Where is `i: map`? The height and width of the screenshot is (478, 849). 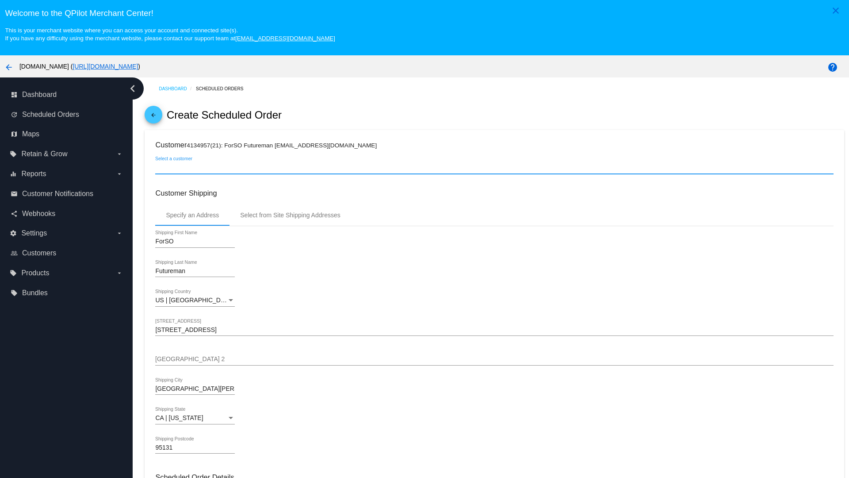 i: map is located at coordinates (14, 134).